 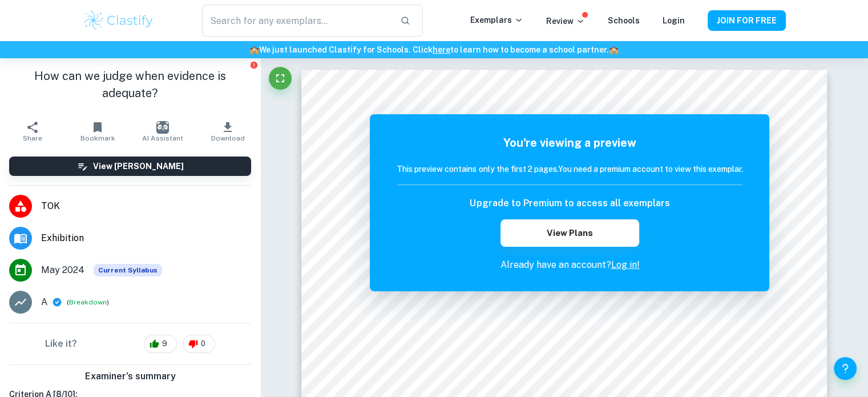 What do you see at coordinates (280, 79) in the screenshot?
I see `button: Fullscreen` at bounding box center [280, 79].